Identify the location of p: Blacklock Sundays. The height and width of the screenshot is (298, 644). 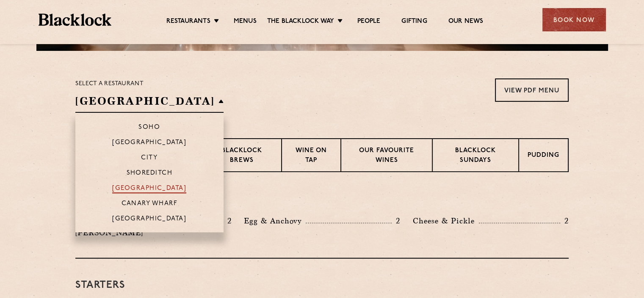
(476, 156).